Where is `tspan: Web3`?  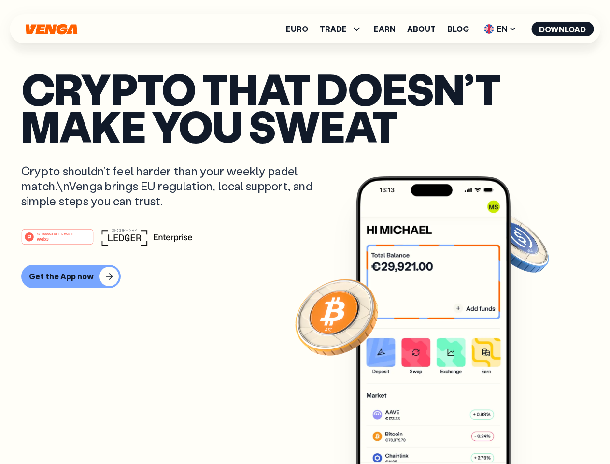
tspan: Web3 is located at coordinates (42, 238).